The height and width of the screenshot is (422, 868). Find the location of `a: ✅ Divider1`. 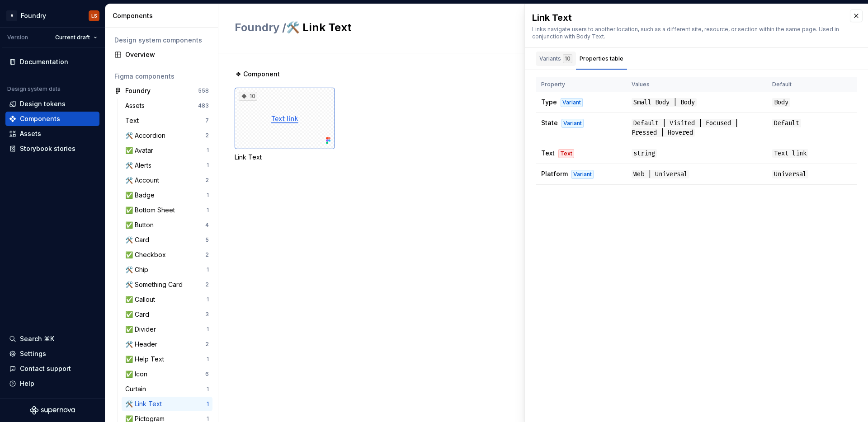

a: ✅ Divider1 is located at coordinates (167, 330).